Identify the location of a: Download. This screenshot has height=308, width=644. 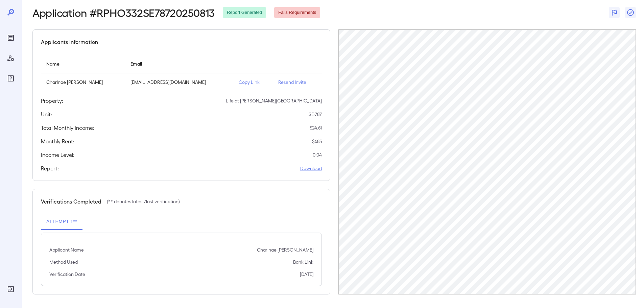
(311, 168).